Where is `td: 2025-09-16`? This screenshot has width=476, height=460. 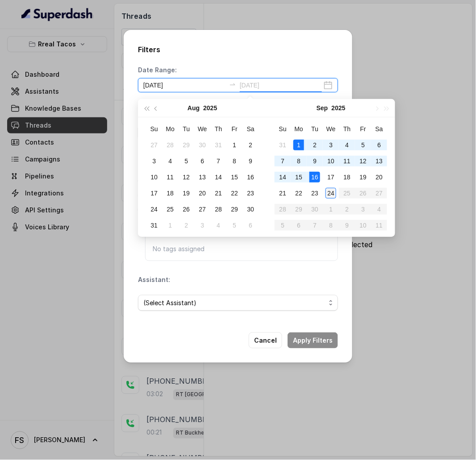
td: 2025-09-16 is located at coordinates (314, 177).